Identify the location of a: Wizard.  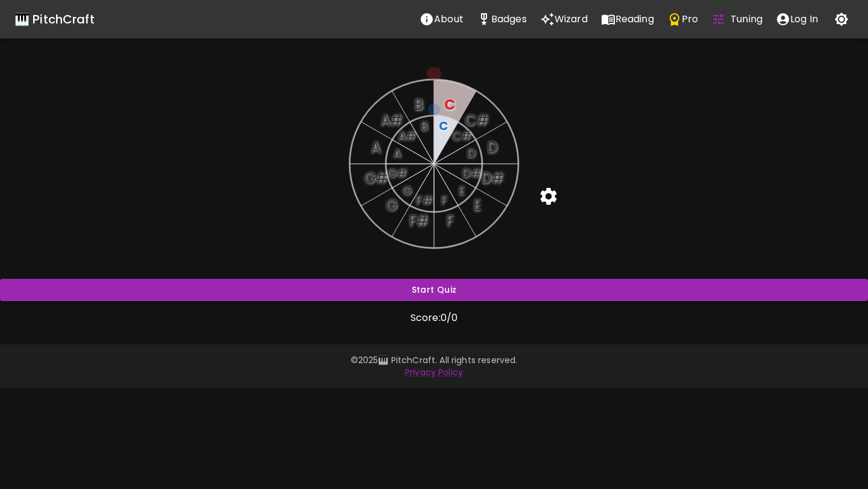
(563, 19).